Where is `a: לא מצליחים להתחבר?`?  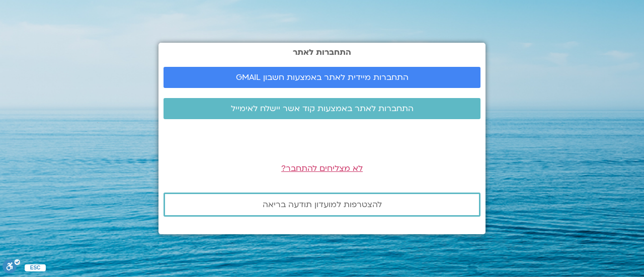
a: לא מצליחים להתחבר? is located at coordinates (322, 169).